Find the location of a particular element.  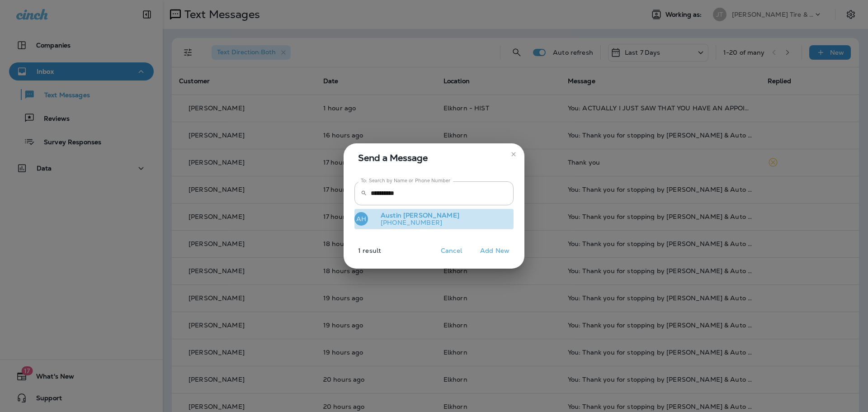

span: Austin is located at coordinates (391, 215).